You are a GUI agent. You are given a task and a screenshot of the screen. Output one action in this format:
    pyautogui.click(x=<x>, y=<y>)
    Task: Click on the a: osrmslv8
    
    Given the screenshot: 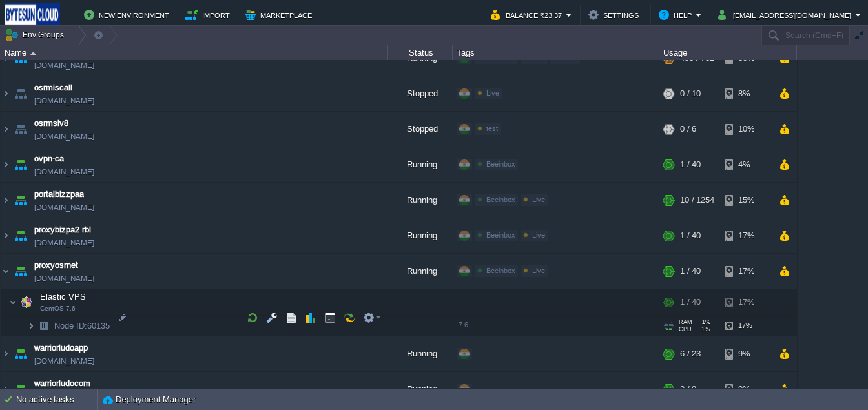 What is the action you would take?
    pyautogui.click(x=51, y=123)
    